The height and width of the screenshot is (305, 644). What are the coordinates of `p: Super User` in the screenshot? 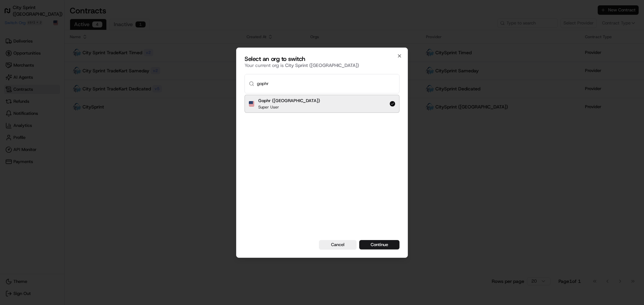 It's located at (289, 107).